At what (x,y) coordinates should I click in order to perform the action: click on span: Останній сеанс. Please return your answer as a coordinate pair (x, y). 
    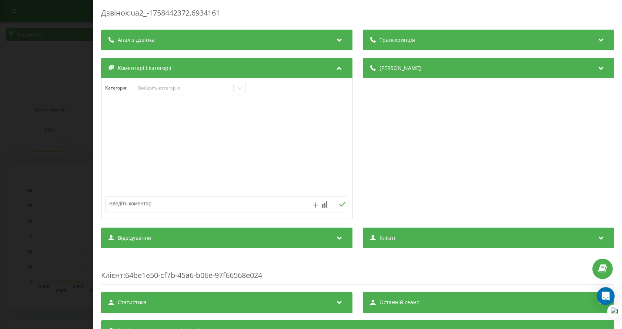
    Looking at the image, I should click on (399, 303).